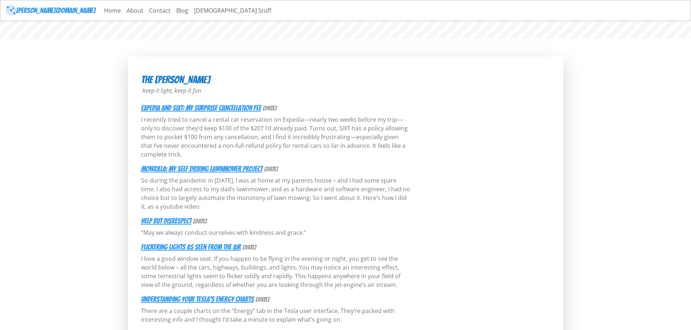  Describe the element at coordinates (182, 11) in the screenshot. I see `a: Blog` at that location.